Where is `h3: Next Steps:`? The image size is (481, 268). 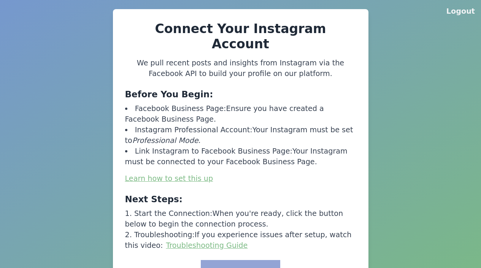 h3: Next Steps: is located at coordinates (241, 199).